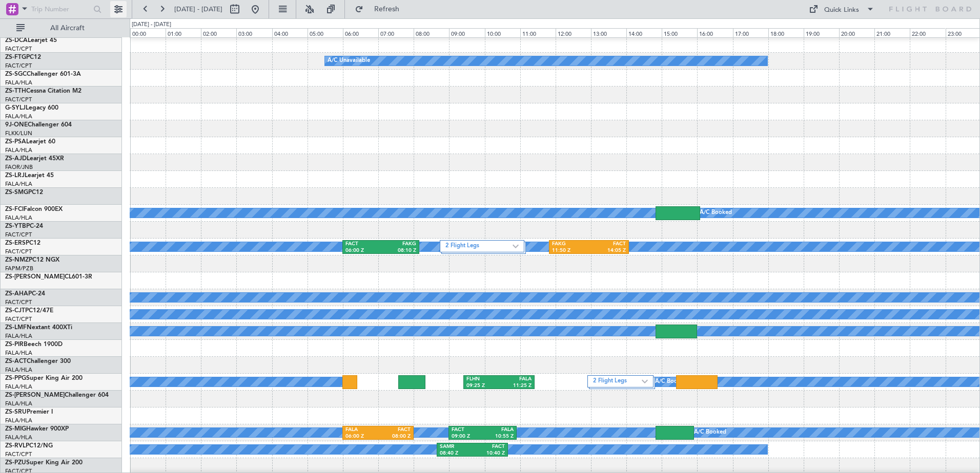 The image size is (980, 473). Describe the element at coordinates (25, 294) in the screenshot. I see `a: ZS-AHAPC-24` at that location.